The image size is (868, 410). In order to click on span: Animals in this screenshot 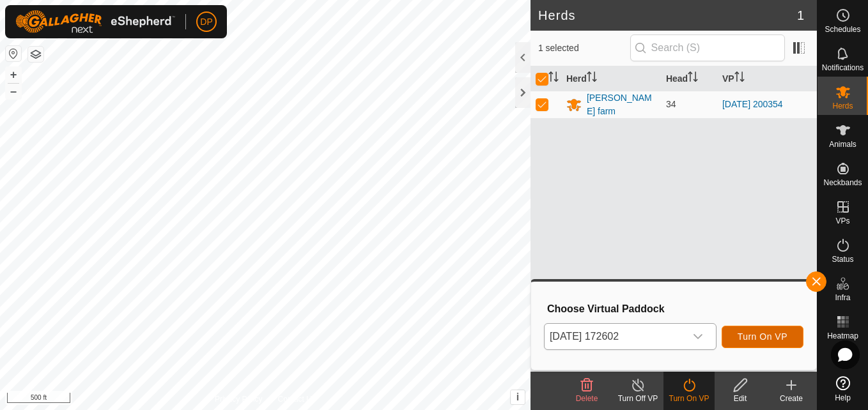, I will do `click(842, 145)`.